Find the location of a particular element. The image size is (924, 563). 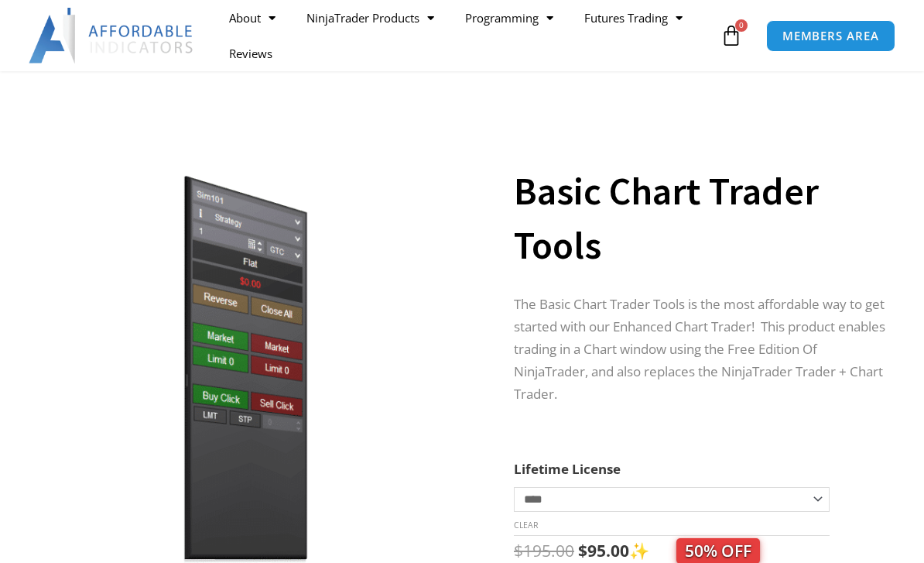

a: Reviews is located at coordinates (251, 54).